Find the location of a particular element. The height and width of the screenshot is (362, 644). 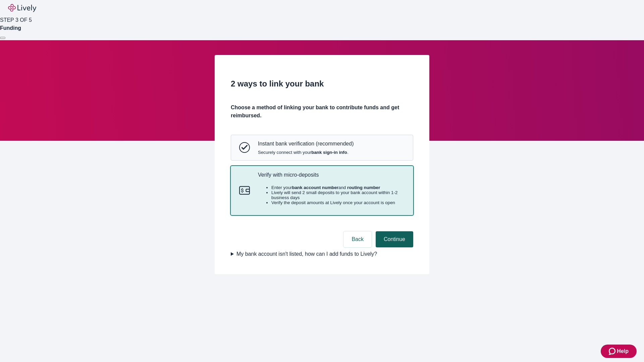

li: Enter your and is located at coordinates (338, 187).